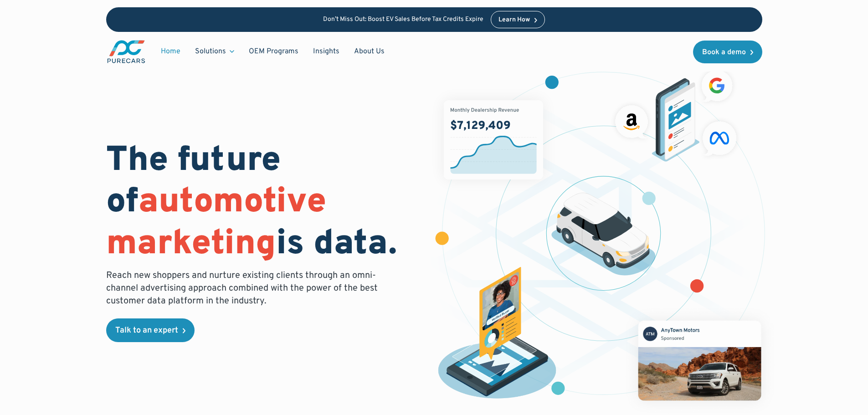 This screenshot has height=415, width=868. What do you see at coordinates (147, 331) in the screenshot?
I see `div: Talk to an expert` at bounding box center [147, 331].